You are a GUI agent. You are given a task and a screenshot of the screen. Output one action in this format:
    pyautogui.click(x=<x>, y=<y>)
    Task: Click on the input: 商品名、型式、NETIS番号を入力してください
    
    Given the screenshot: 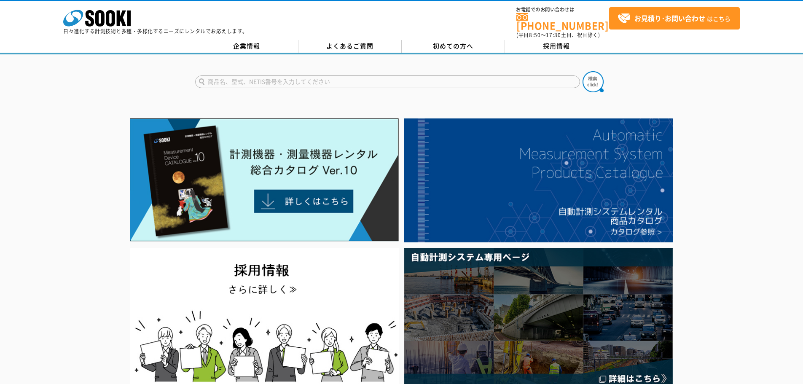 What is the action you would take?
    pyautogui.click(x=388, y=82)
    